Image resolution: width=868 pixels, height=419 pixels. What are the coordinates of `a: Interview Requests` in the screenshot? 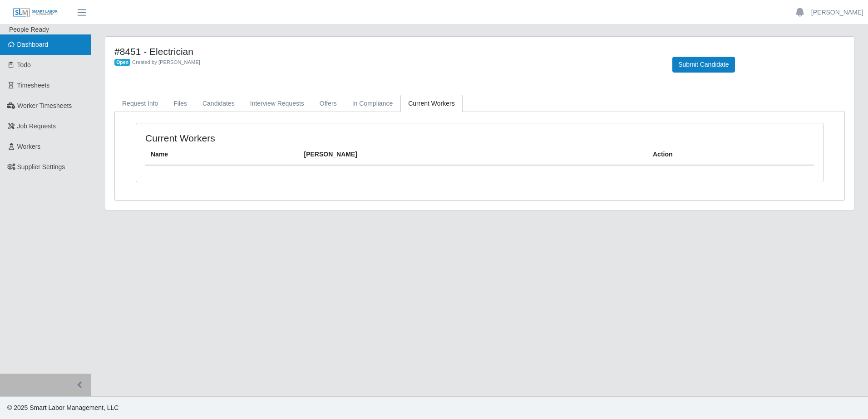 It's located at (277, 104).